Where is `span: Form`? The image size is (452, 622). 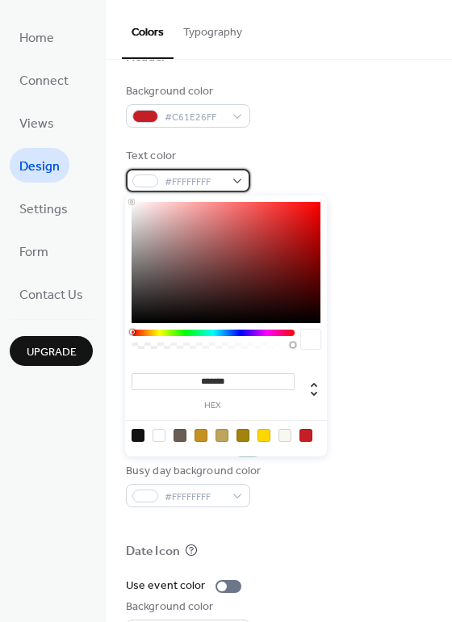
span: Form is located at coordinates (34, 252).